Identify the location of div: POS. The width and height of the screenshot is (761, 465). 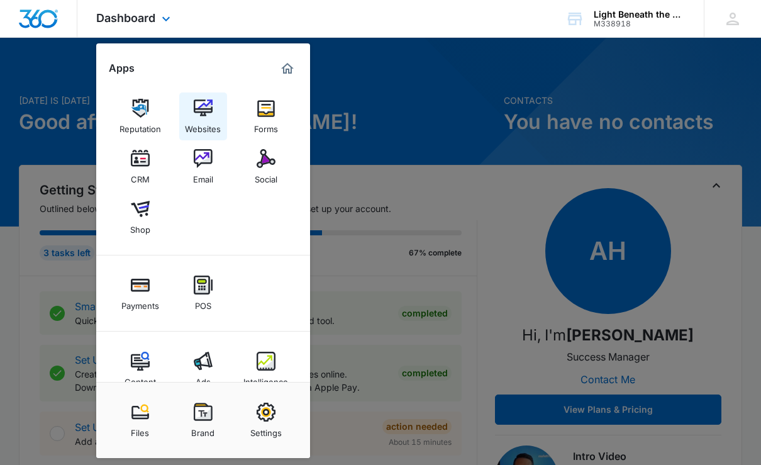
(203, 303).